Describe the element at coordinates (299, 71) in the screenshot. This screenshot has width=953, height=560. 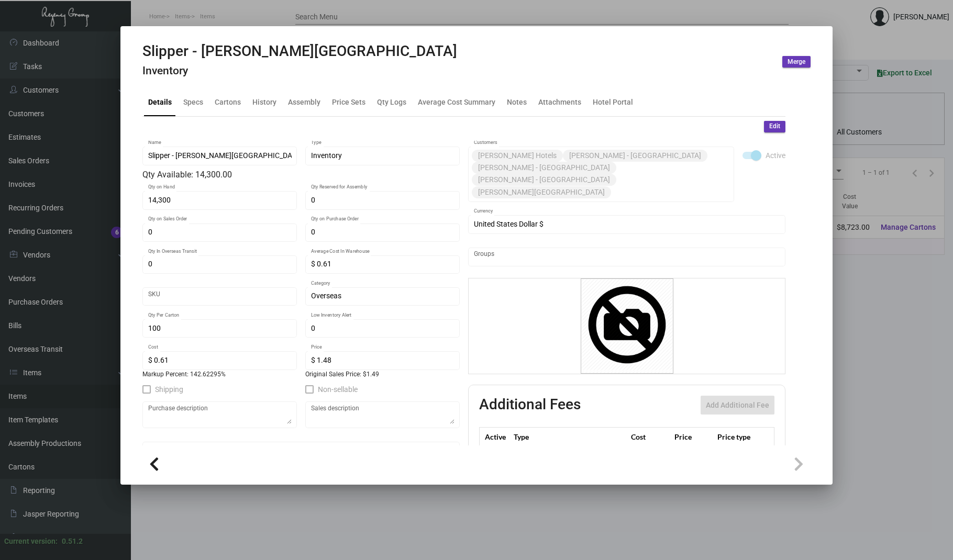
I see `h4: Inventory` at that location.